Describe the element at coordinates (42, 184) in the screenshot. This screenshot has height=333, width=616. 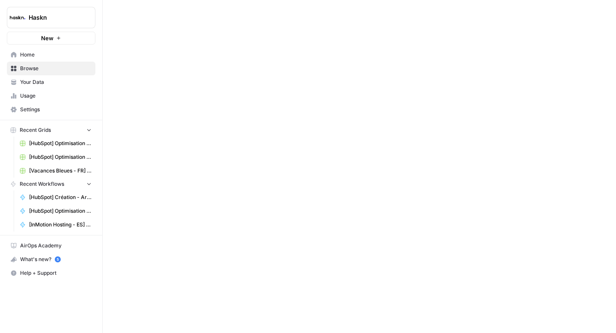
I see `span: Recent Workflows` at that location.